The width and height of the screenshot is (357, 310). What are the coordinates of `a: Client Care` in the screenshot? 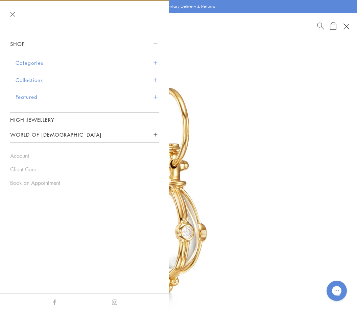 It's located at (84, 170).